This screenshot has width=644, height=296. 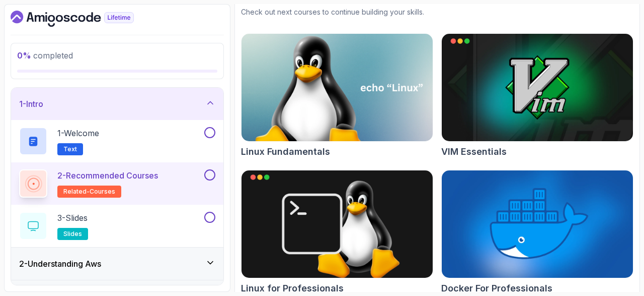 I want to click on h2: Docker For Professionals, so click(x=497, y=288).